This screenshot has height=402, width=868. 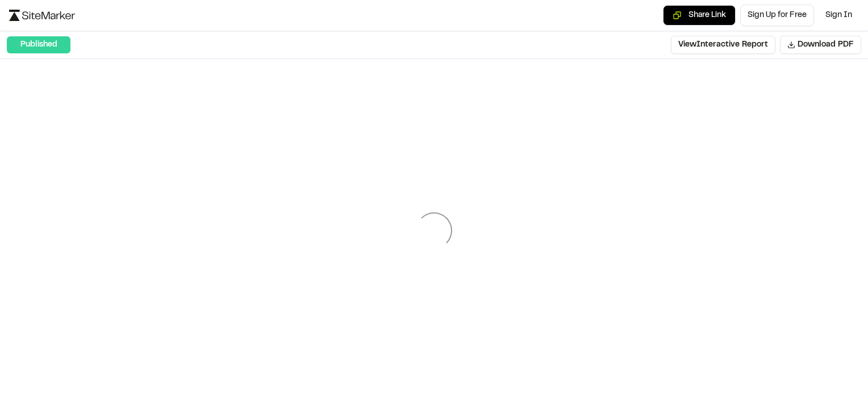 What do you see at coordinates (825, 45) in the screenshot?
I see `span: Download PDF` at bounding box center [825, 45].